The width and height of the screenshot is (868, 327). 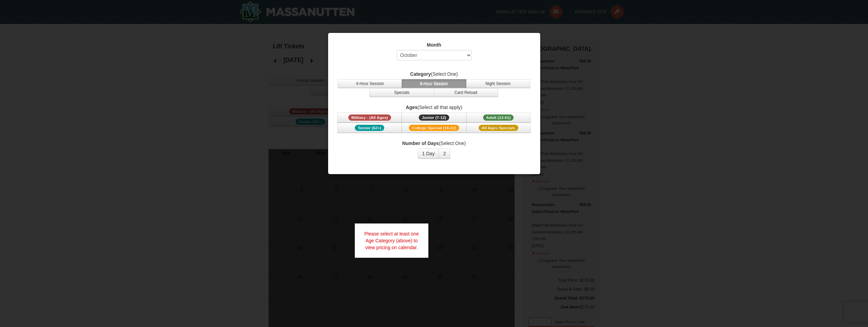 I want to click on strong: Month, so click(x=434, y=45).